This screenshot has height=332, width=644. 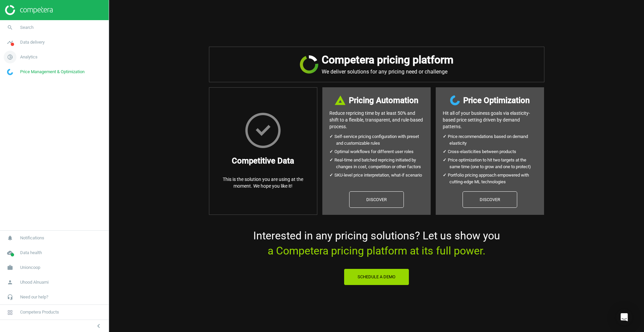 I want to click on li: Cross-elasticities between products, so click(x=493, y=152).